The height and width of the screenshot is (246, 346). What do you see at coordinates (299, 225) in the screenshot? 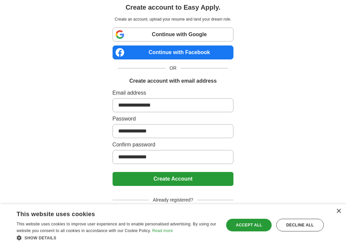
I see `div: Decline all` at bounding box center [299, 225].